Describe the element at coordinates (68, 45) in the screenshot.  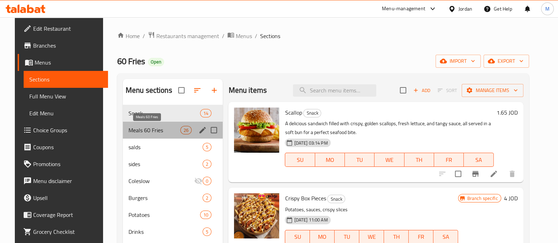
I see `span: Branches` at that location.